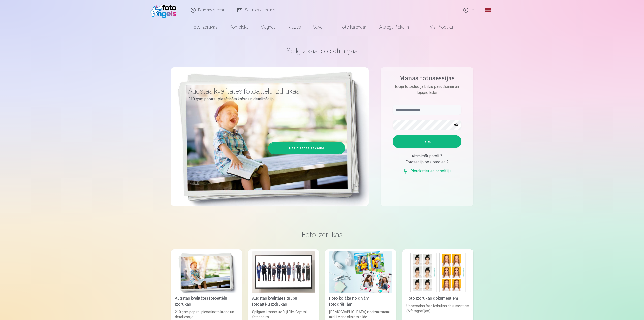 Image resolution: width=644 pixels, height=320 pixels. I want to click on a: Magnēti, so click(268, 27).